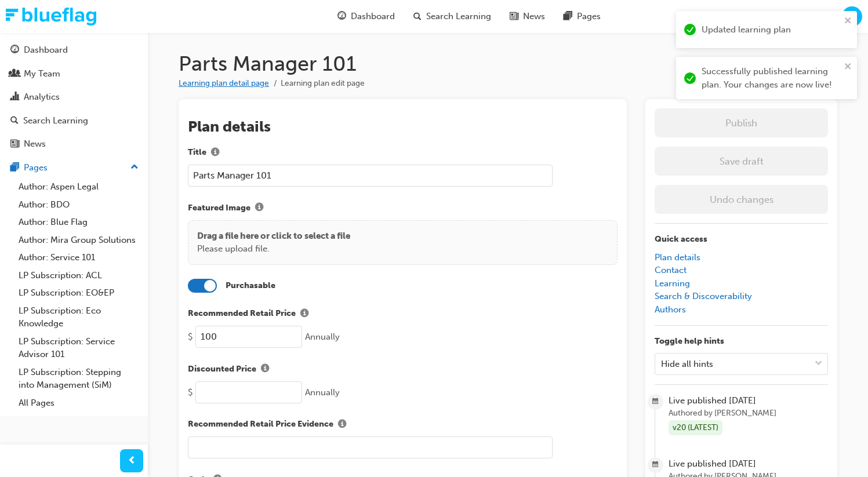  I want to click on button: Undo changes, so click(741, 199).